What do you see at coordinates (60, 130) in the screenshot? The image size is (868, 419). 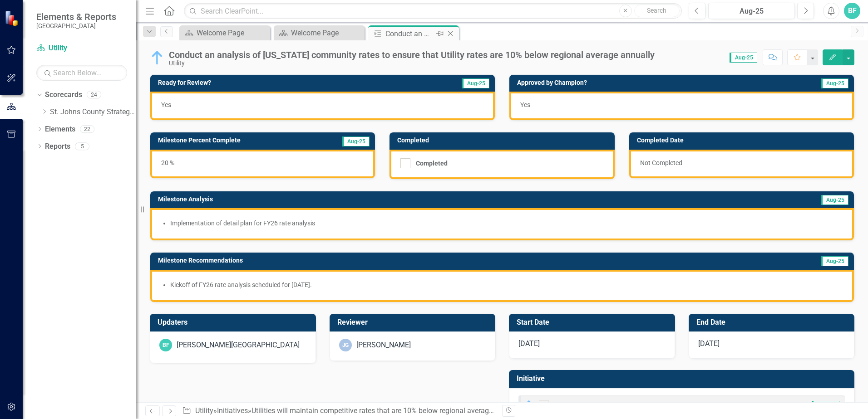 I see `a: Elements` at bounding box center [60, 130].